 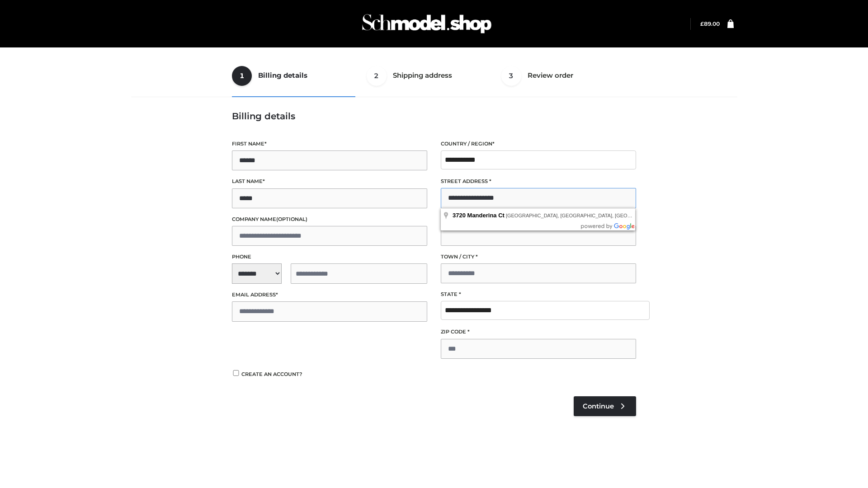 I want to click on label: First name, so click(x=330, y=144).